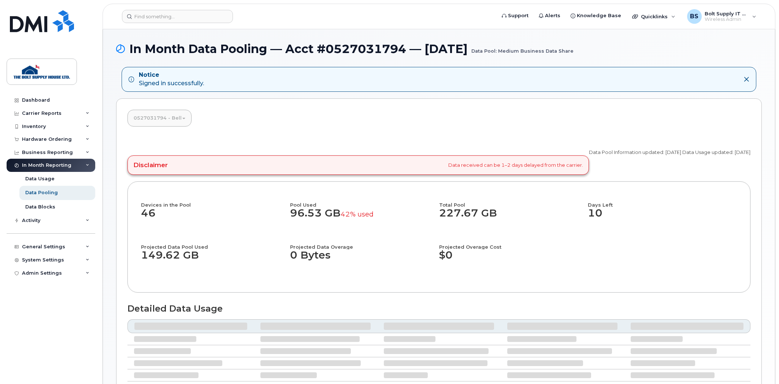  I want to click on h4: Devices in the Pool, so click(215, 201).